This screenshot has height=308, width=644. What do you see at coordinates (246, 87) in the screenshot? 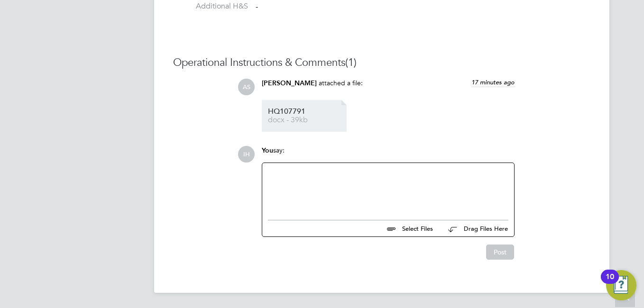
I see `span: AS` at bounding box center [246, 87].